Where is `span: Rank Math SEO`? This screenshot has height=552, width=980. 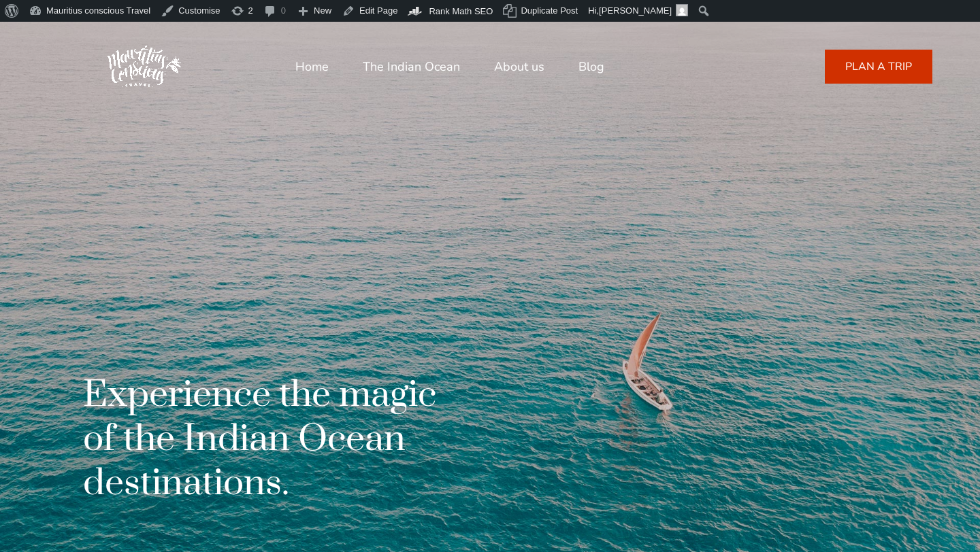
span: Rank Math SEO is located at coordinates (461, 11).